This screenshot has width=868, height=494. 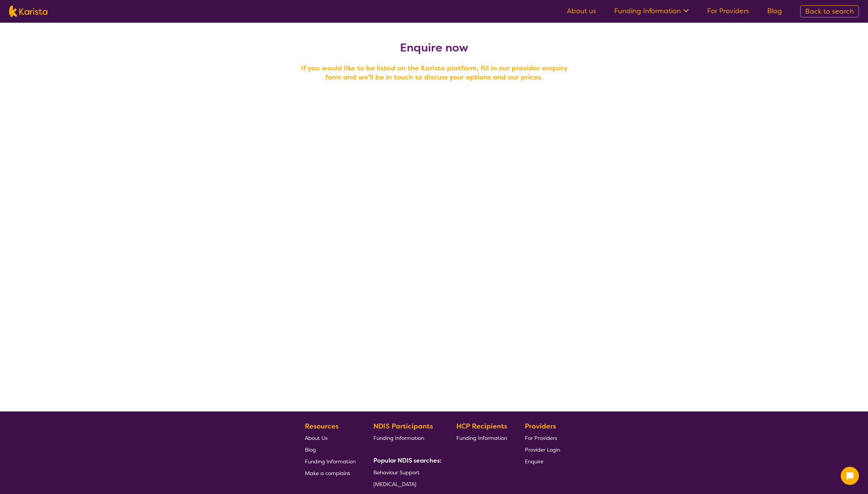 I want to click on b: HCP Recipients, so click(x=482, y=427).